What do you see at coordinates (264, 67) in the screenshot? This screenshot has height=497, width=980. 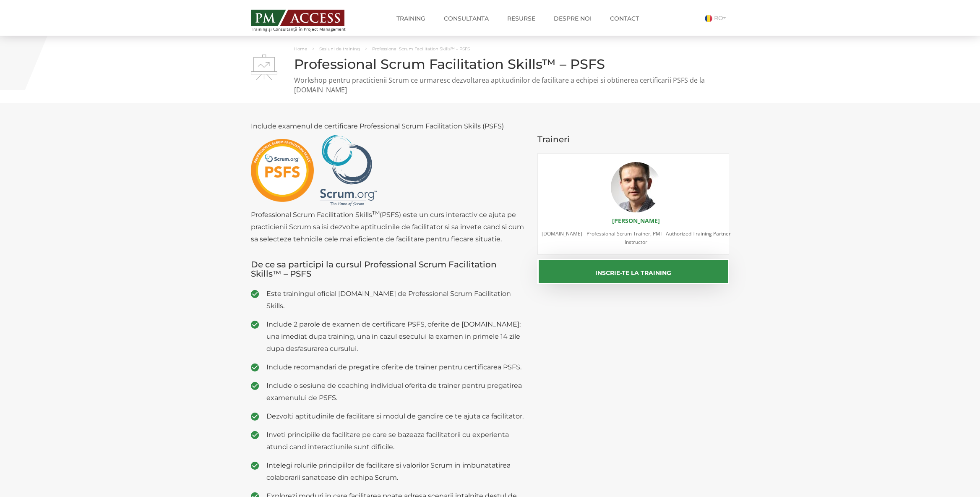 I see `img: Professional Scrum Facilitation Skills™ – PSFS` at bounding box center [264, 67].